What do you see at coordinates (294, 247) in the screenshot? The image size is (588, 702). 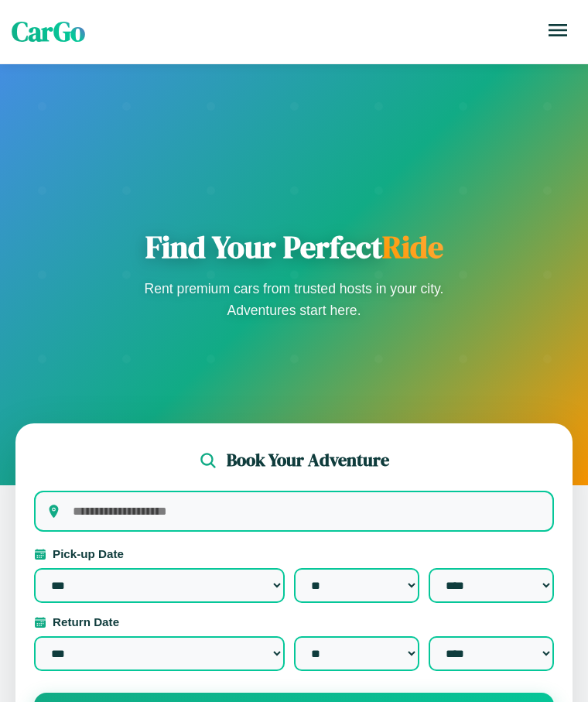 I see `h1: Find Your Perfect` at bounding box center [294, 247].